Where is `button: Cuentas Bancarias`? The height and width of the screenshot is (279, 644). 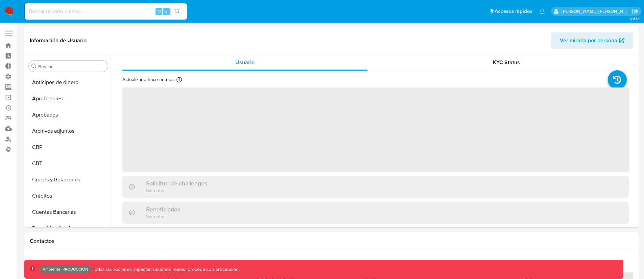 button: Cuentas Bancarias is located at coordinates (68, 212).